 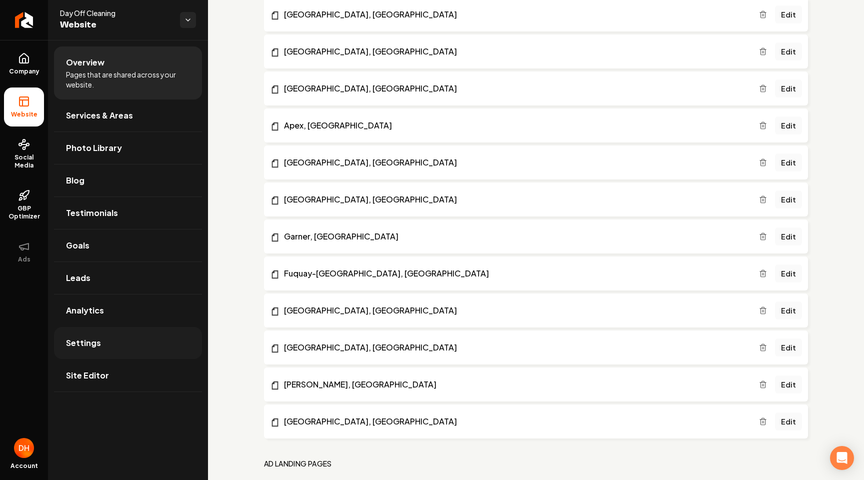 I want to click on span: Settings, so click(x=84, y=343).